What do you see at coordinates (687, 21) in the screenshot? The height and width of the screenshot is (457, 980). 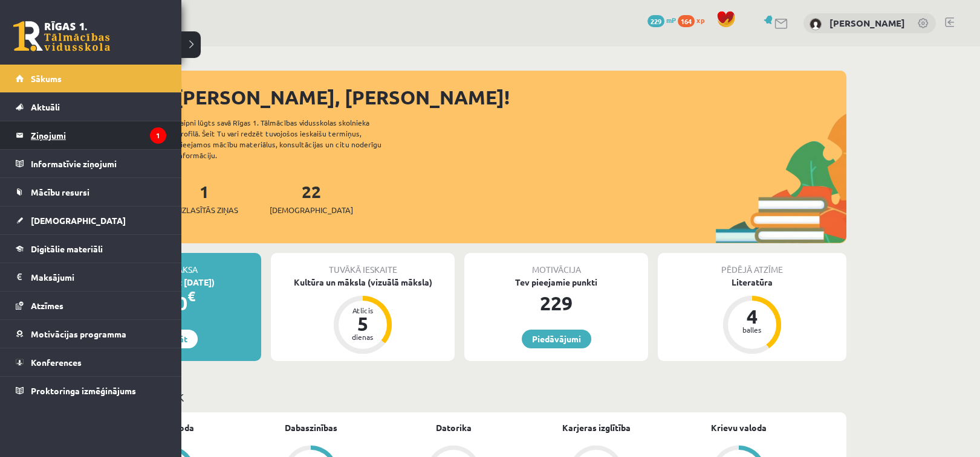 I see `span: 164` at bounding box center [687, 21].